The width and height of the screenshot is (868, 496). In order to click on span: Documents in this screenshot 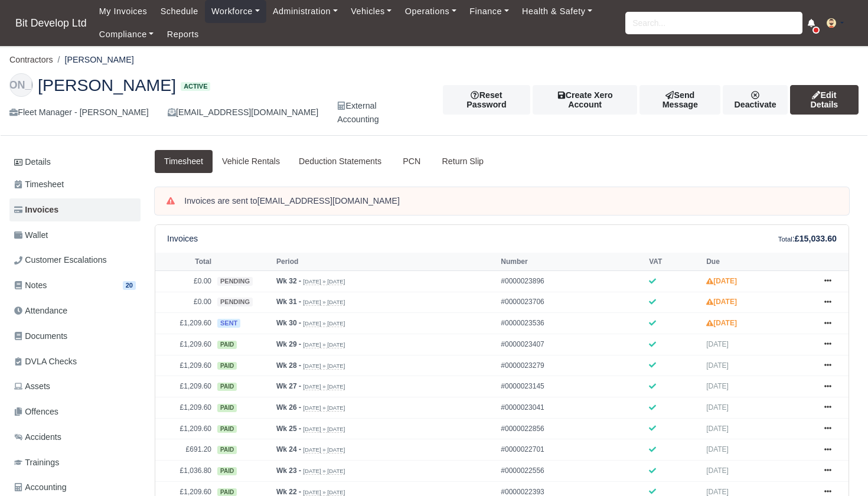, I will do `click(41, 336)`.